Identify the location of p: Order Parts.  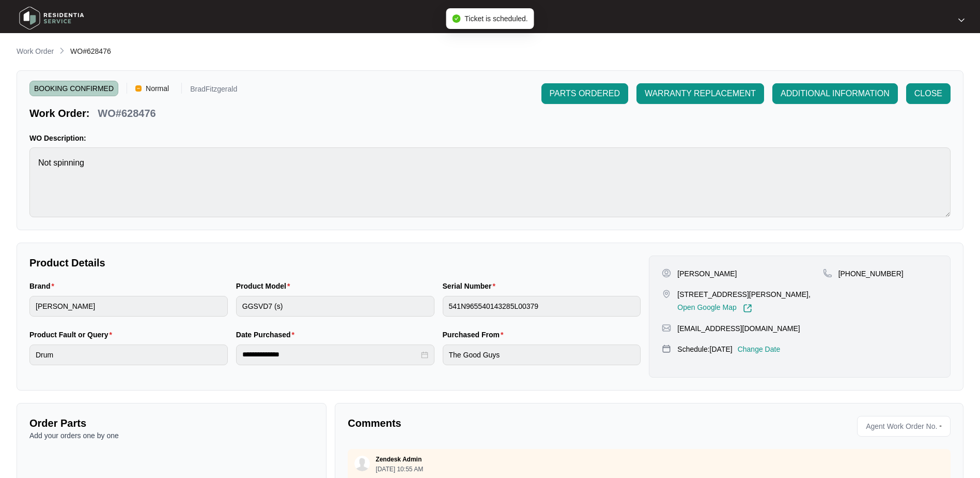
(172, 423).